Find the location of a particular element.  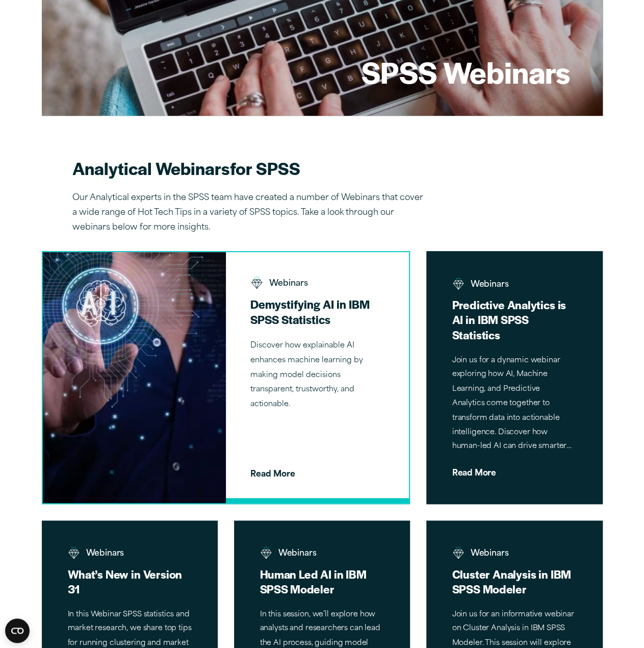

p: Our Analytical experts in the SPSS team have created a number of Webinars that cover a wide range... is located at coordinates (251, 213).